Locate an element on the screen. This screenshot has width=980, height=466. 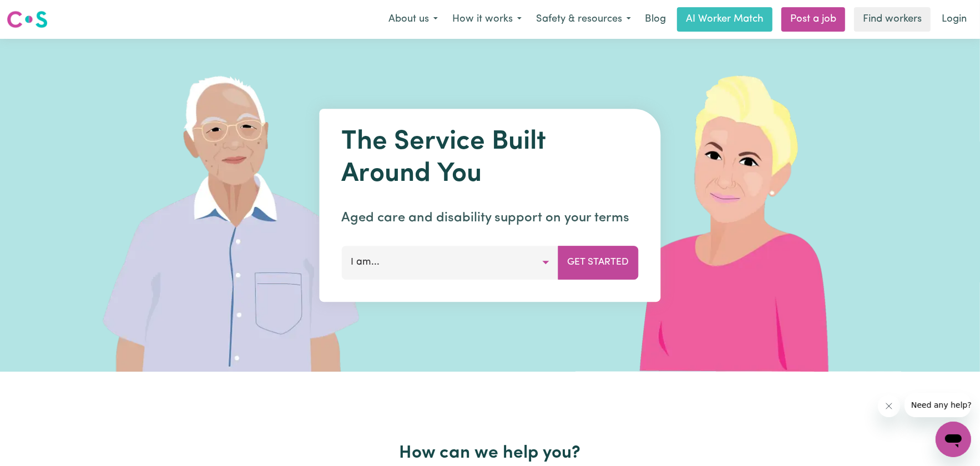
span: Need any help? is located at coordinates (37, 12).